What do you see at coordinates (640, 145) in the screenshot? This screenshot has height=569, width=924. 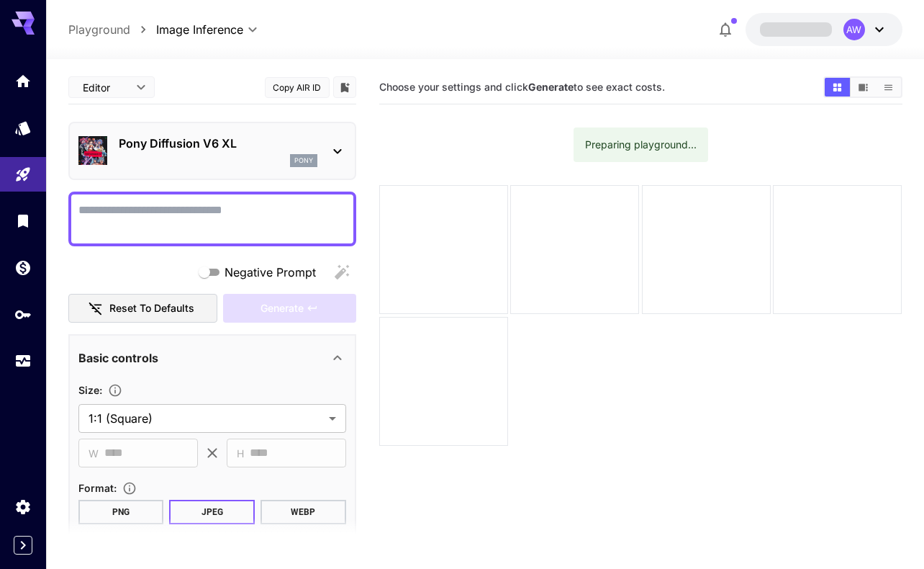 I see `div: Preparing playground...` at bounding box center [640, 145].